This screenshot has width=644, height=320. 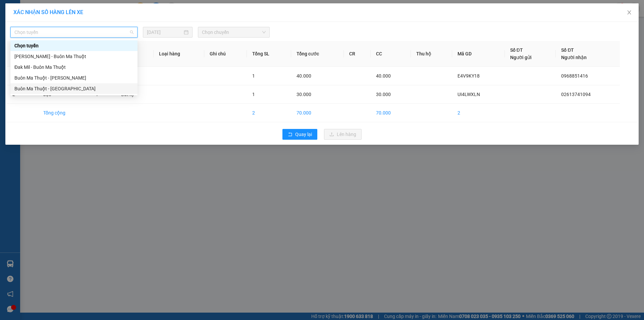 I want to click on div: Đak Mil - Buôn Ma Thuột, so click(x=74, y=67).